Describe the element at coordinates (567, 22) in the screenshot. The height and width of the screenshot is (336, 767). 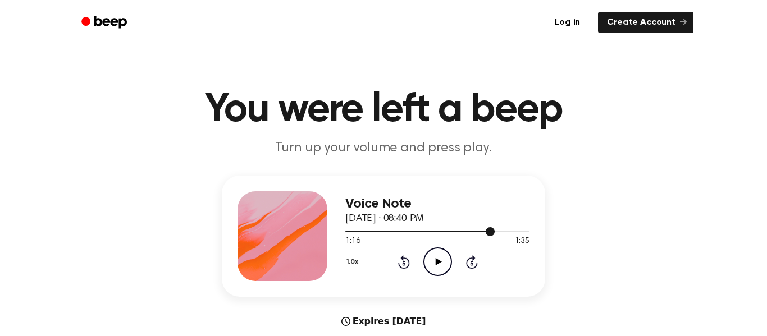
I see `a: Log in` at that location.